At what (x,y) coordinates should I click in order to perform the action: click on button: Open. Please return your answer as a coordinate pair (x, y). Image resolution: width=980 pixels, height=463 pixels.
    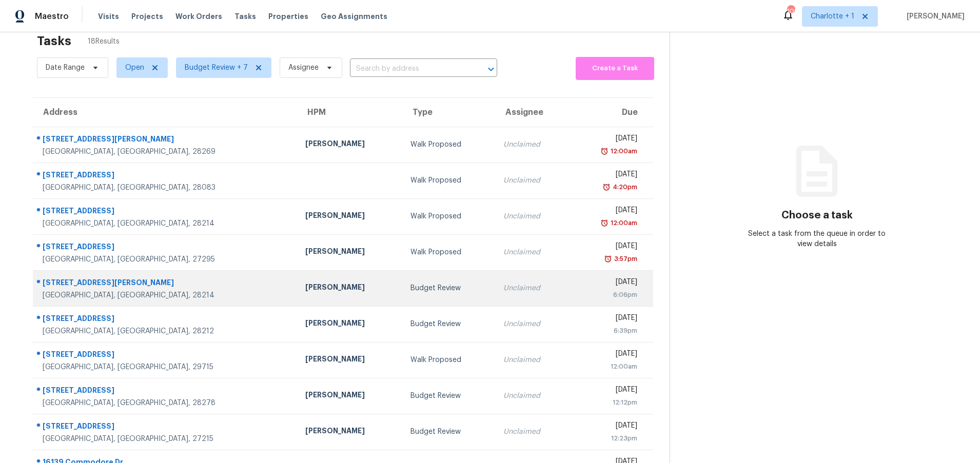
    Looking at the image, I should click on (491, 70).